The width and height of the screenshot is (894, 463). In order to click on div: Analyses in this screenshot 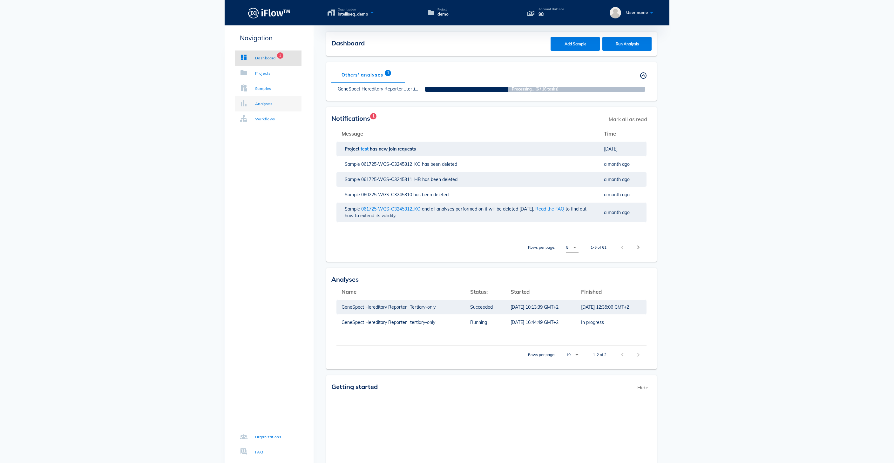, I will do `click(264, 104)`.